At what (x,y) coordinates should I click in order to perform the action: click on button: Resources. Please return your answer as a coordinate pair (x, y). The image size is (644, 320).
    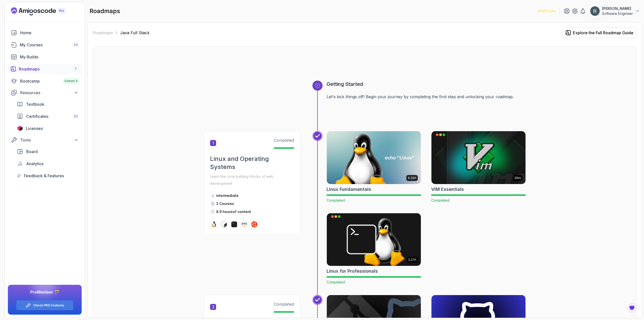
    Looking at the image, I should click on (45, 93).